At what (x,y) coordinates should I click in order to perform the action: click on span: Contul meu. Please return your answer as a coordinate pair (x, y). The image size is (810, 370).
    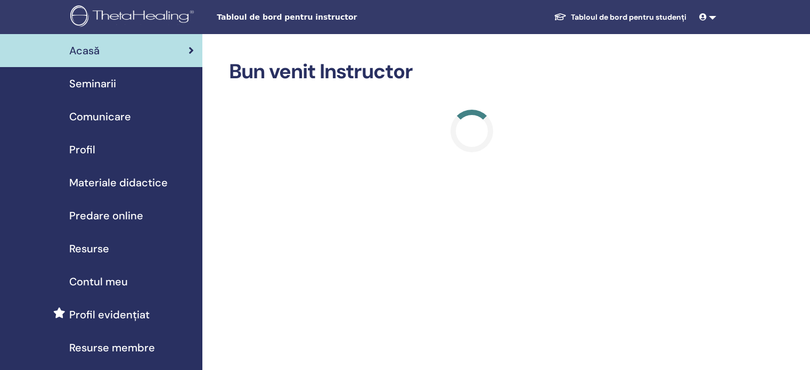
    Looking at the image, I should click on (99, 282).